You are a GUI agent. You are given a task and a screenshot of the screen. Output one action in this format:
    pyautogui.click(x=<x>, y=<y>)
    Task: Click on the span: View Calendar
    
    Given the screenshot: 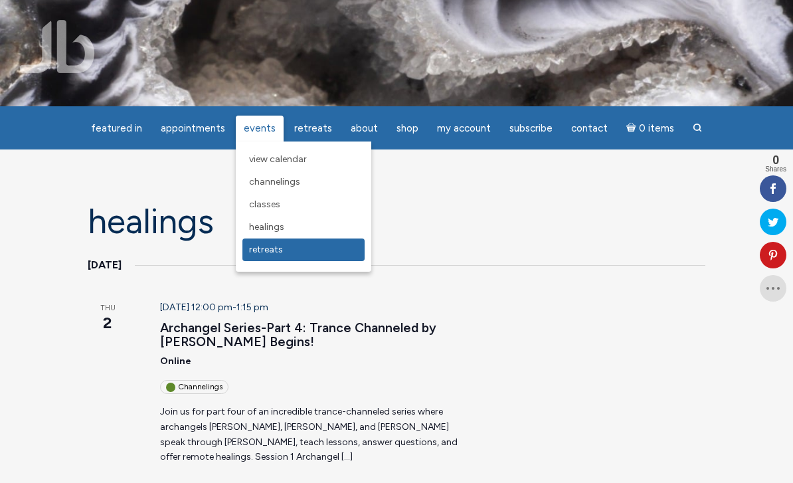 What is the action you would take?
    pyautogui.click(x=278, y=159)
    